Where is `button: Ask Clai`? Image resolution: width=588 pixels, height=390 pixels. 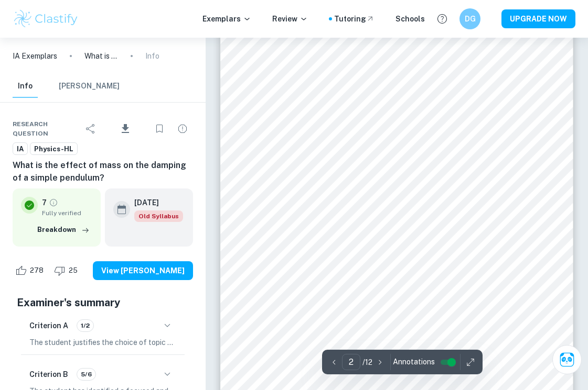 button: Ask Clai is located at coordinates (567, 360).